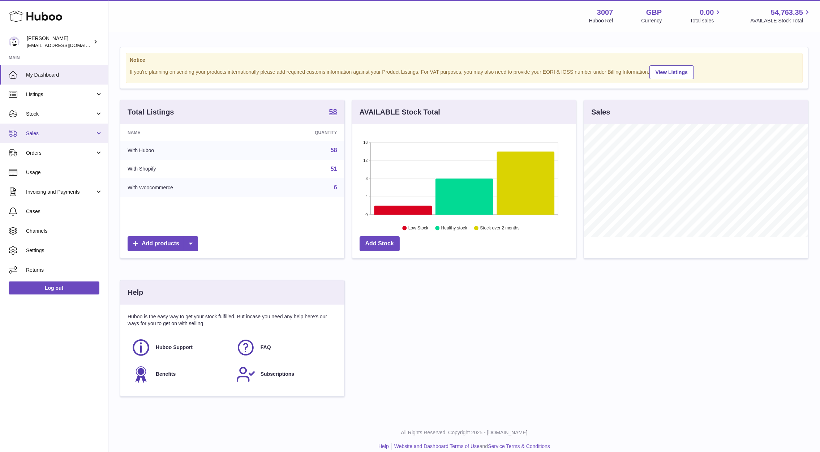 The width and height of the screenshot is (820, 452). What do you see at coordinates (151, 112) in the screenshot?
I see `h3: Total Listings` at bounding box center [151, 112].